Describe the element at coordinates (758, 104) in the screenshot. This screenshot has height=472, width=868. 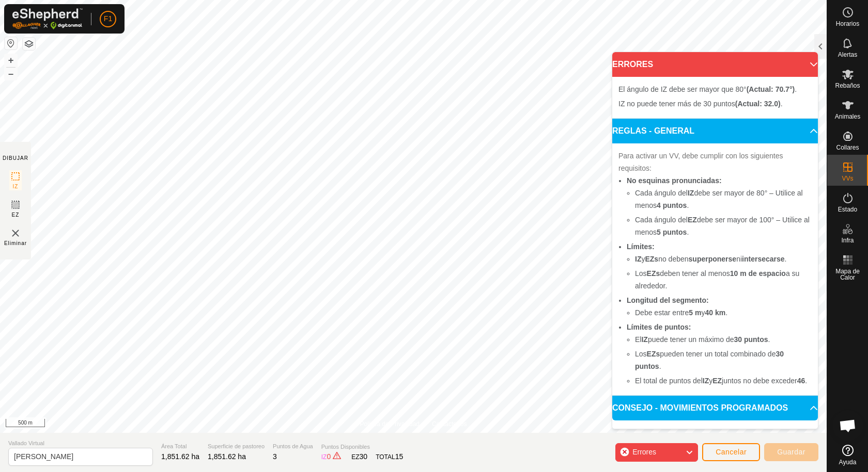
I see `b: (Actual: 32.0)` at that location.